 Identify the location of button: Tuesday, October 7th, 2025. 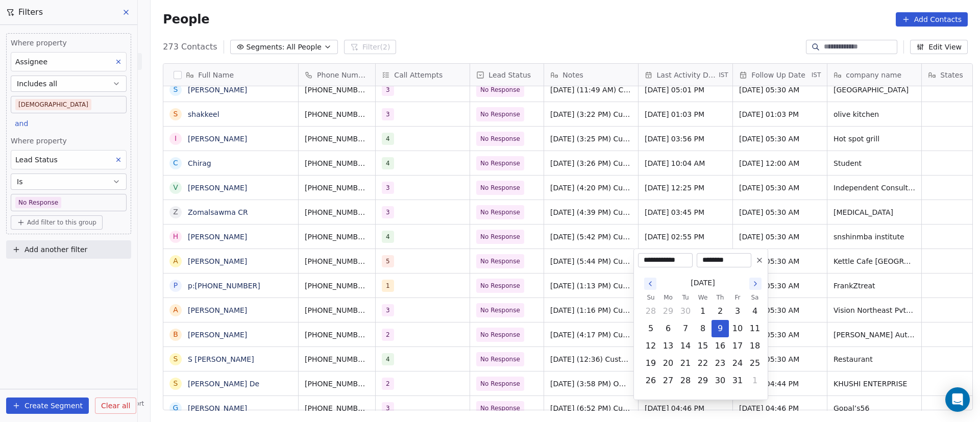
(685, 329).